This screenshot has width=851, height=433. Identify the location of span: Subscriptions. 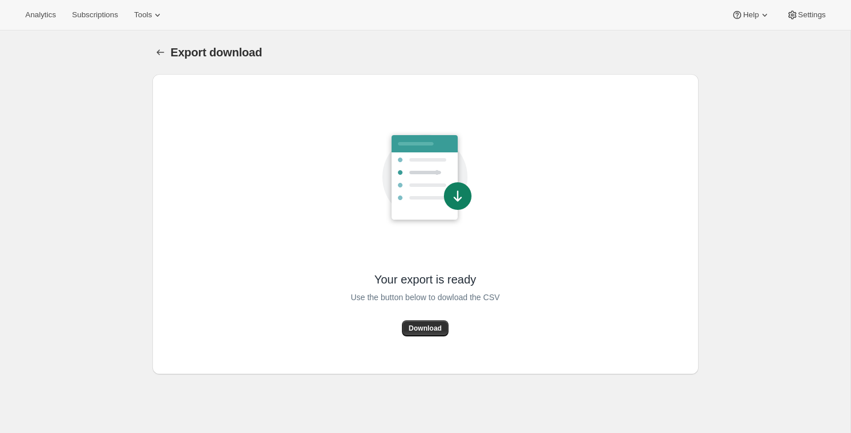
(95, 15).